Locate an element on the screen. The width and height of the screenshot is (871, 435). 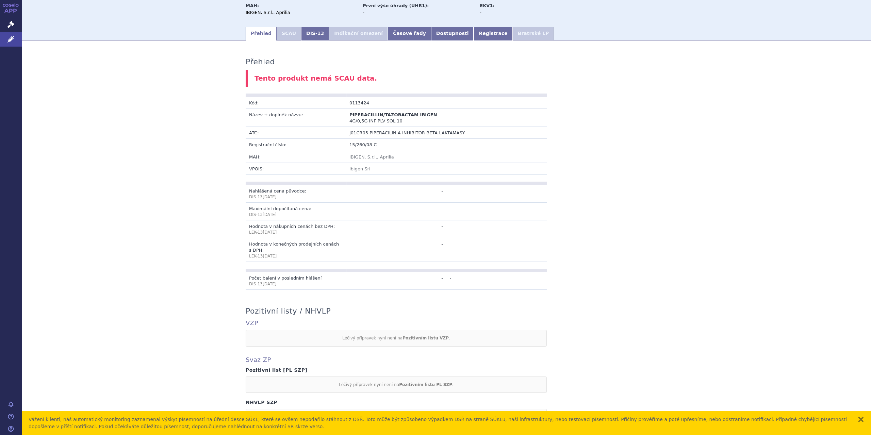
td: 0113424 is located at coordinates (396, 103).